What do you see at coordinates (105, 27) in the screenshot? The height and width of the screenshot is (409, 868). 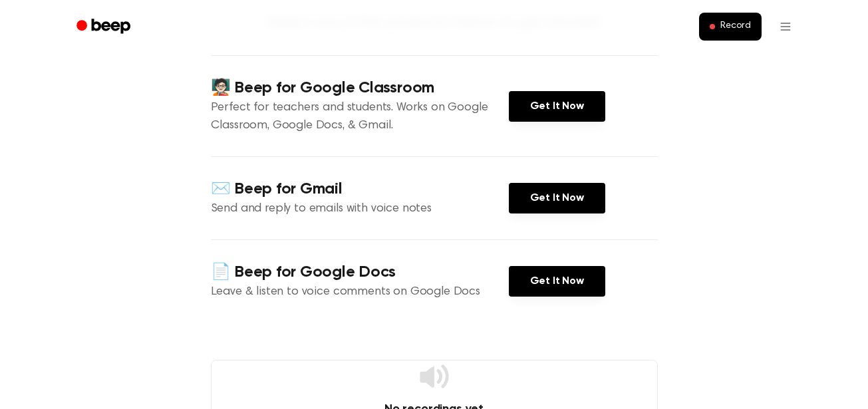 I see `a: Beep` at bounding box center [105, 27].